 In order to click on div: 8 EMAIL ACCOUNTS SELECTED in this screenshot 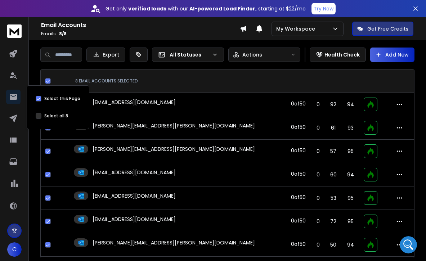, I will do `click(177, 81)`.